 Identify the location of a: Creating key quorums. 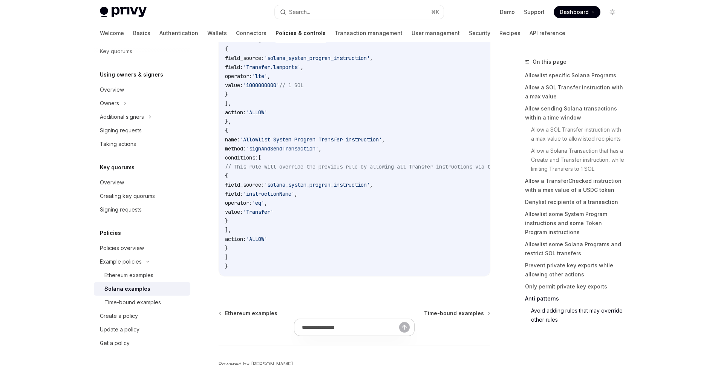
(142, 196).